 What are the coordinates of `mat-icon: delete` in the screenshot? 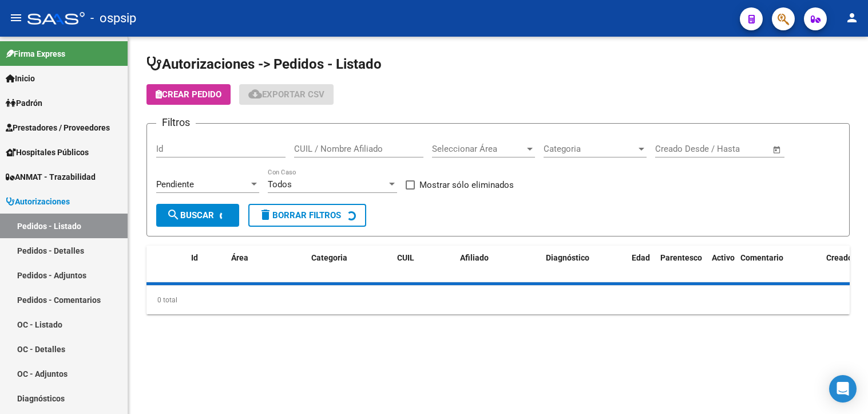 It's located at (266, 214).